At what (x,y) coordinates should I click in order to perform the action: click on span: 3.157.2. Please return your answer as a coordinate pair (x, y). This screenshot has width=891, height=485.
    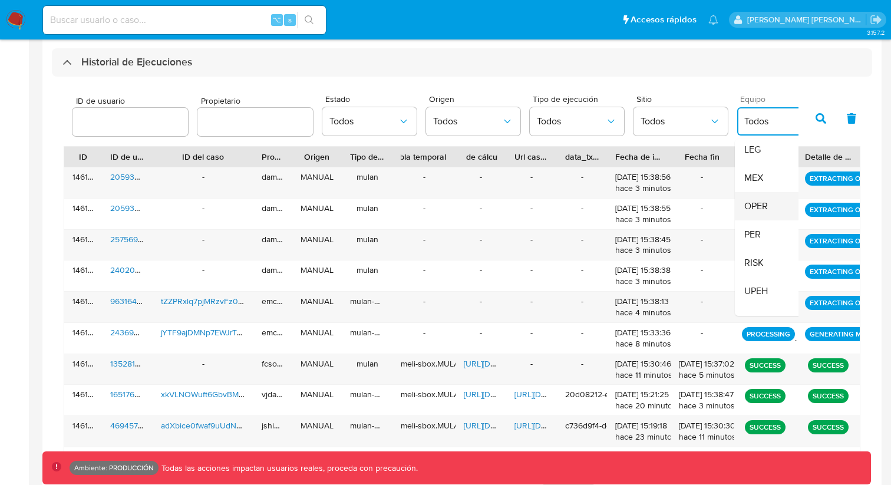
    Looking at the image, I should click on (876, 32).